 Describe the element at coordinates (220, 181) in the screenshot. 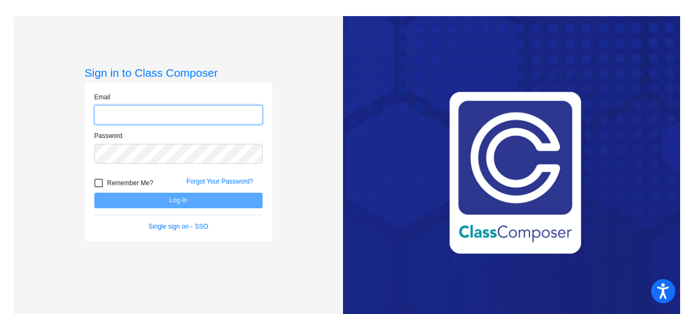

I see `a: Forgot Your Password?` at that location.